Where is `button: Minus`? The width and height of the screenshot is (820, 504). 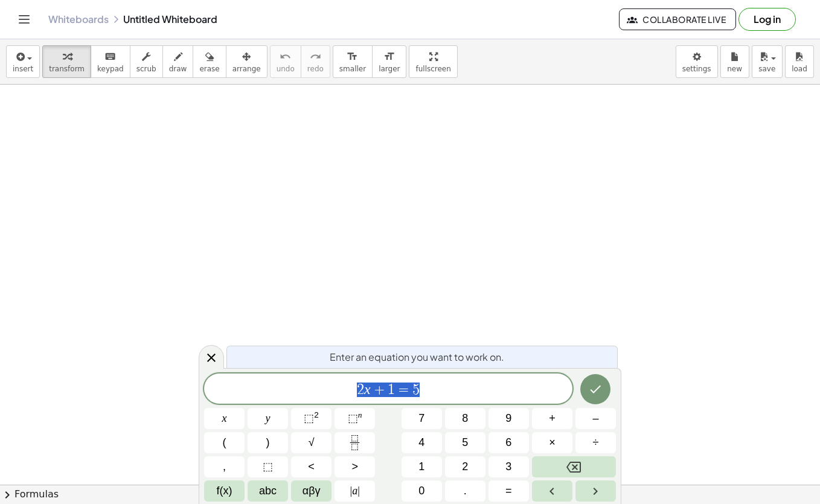
button: Minus is located at coordinates (595, 418).